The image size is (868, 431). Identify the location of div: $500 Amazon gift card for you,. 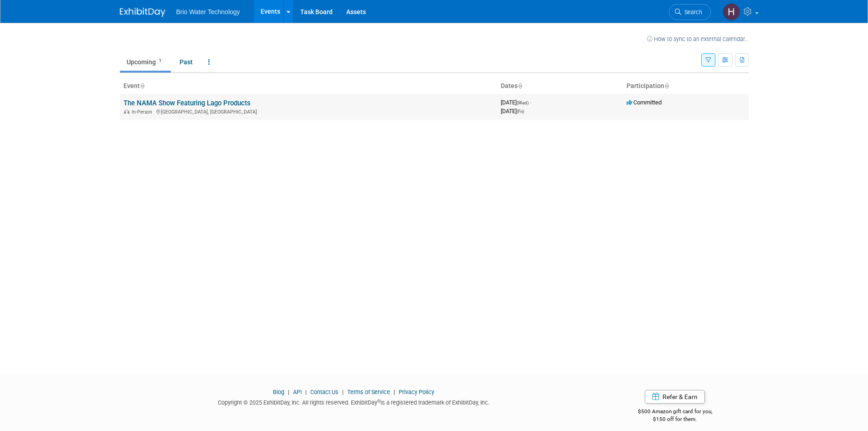
(675, 412).